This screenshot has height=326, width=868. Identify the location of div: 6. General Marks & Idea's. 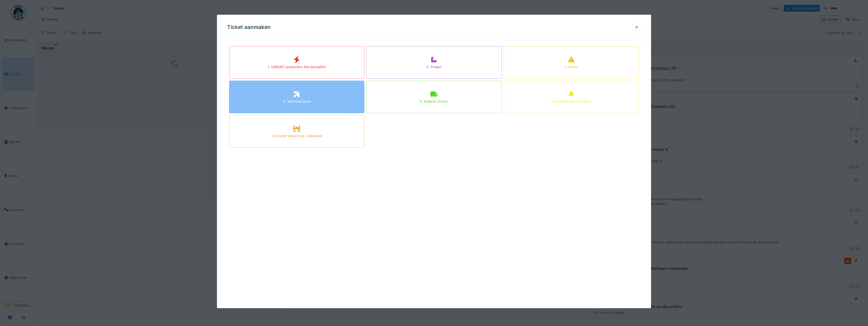
(571, 101).